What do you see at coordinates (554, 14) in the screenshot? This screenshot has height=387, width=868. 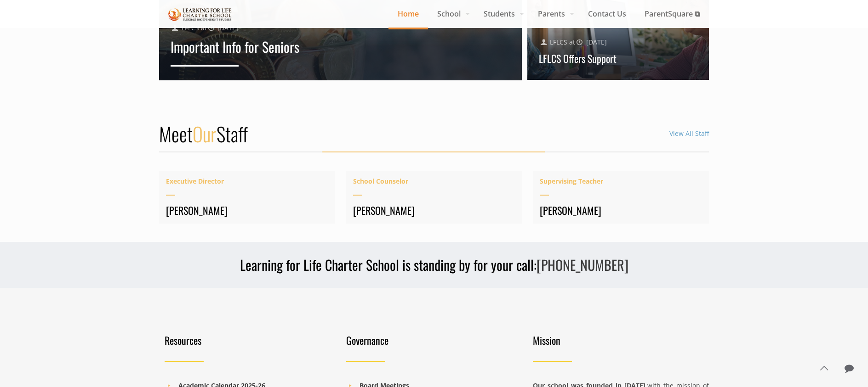 I see `span: Parents` at bounding box center [554, 14].